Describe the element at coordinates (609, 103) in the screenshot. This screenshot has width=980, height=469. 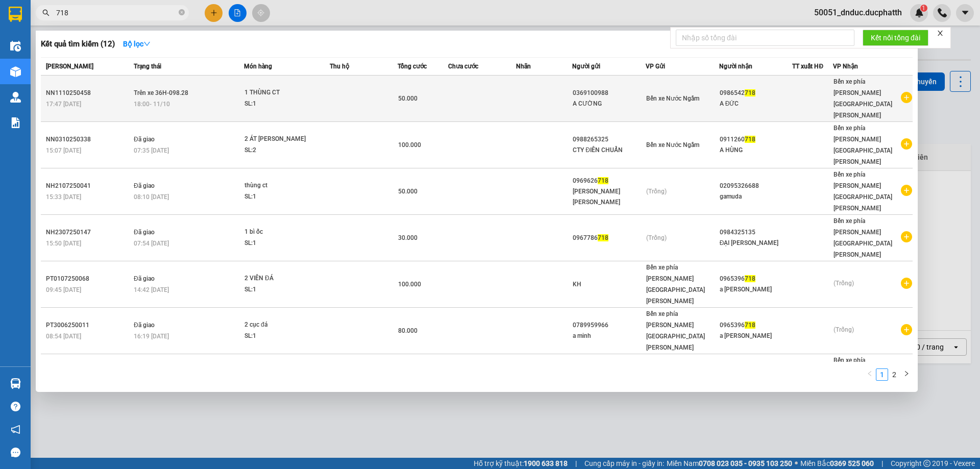
I see `div: A CƯỜNG` at that location.